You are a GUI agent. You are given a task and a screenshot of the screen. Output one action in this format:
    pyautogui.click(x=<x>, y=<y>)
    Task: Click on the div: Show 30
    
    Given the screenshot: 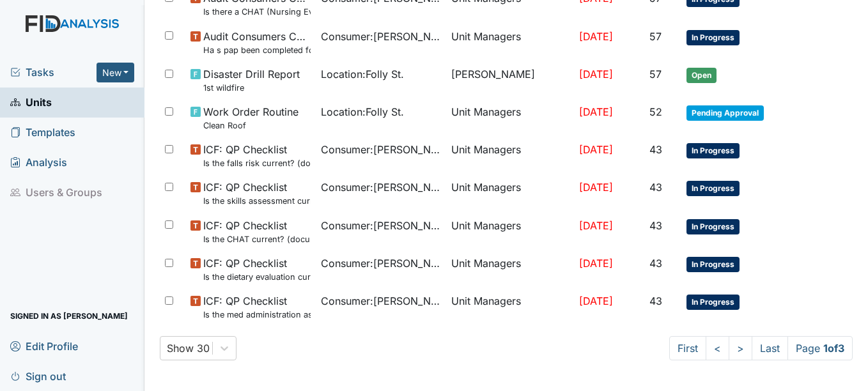 What is the action you would take?
    pyautogui.click(x=188, y=348)
    